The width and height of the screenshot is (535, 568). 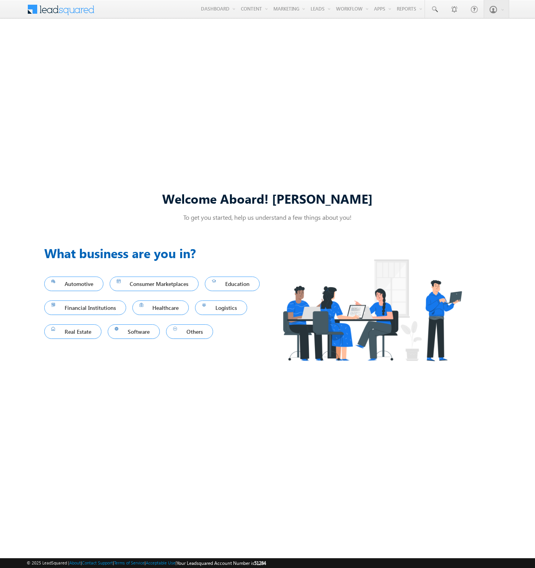 What do you see at coordinates (73, 331) in the screenshot?
I see `span: Real Estate` at bounding box center [73, 331].